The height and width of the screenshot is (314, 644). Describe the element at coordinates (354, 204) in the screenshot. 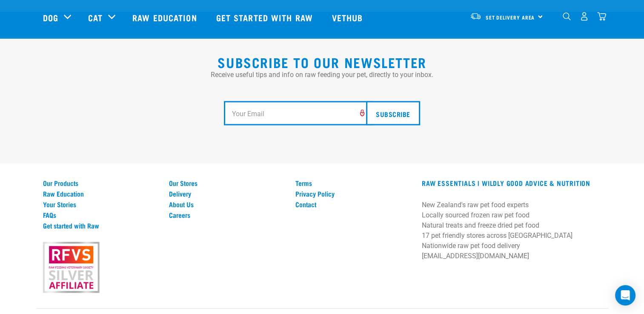

I see `a: Contact` at that location.